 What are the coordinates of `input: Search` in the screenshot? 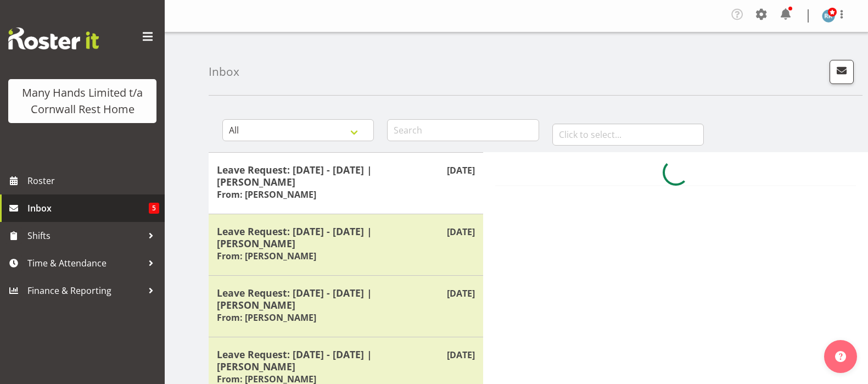 It's located at (463, 130).